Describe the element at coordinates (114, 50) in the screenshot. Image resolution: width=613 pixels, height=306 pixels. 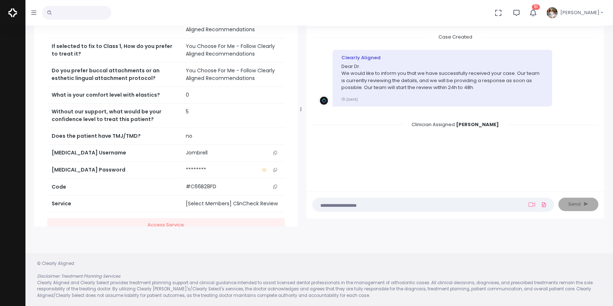
I see `th: If selected to fix to Class 1, How do you prefer to treat it?` at that location.